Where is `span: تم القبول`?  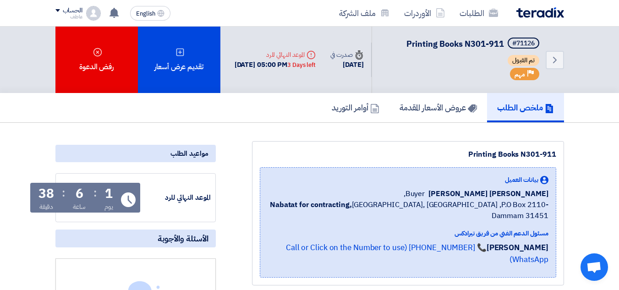 span: تم القبول is located at coordinates (523, 61).